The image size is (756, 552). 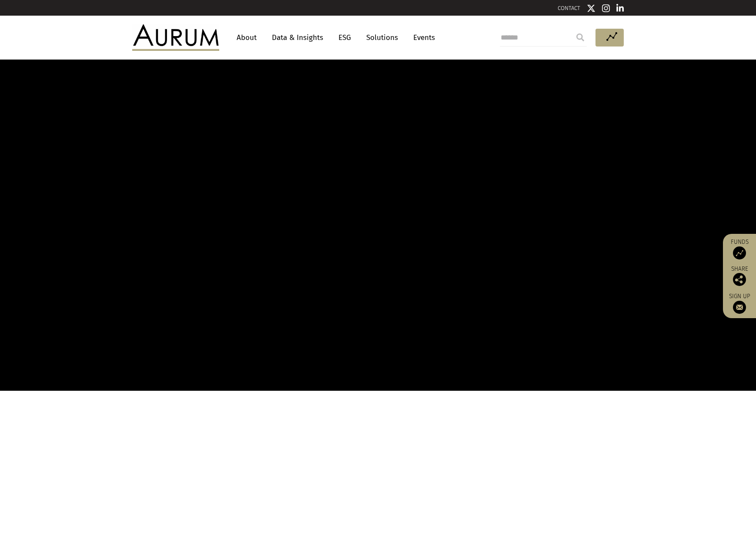 I want to click on img: Linkedin icon, so click(x=620, y=8).